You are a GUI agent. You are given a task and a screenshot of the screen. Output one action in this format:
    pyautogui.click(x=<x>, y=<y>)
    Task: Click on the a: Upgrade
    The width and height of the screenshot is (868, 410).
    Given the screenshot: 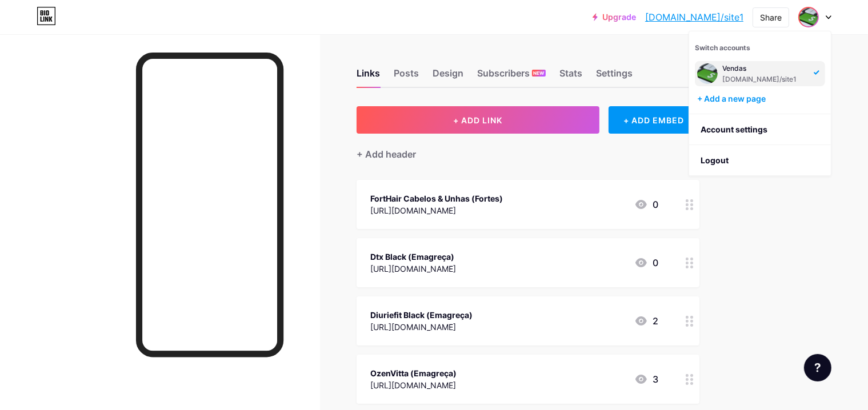 What is the action you would take?
    pyautogui.click(x=615, y=17)
    